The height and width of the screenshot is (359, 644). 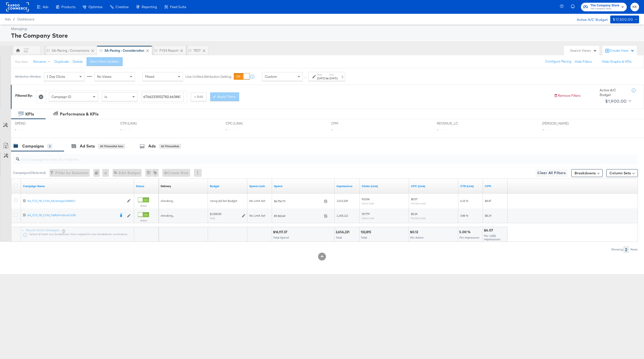 I want to click on button: Hide Filters, so click(x=584, y=61).